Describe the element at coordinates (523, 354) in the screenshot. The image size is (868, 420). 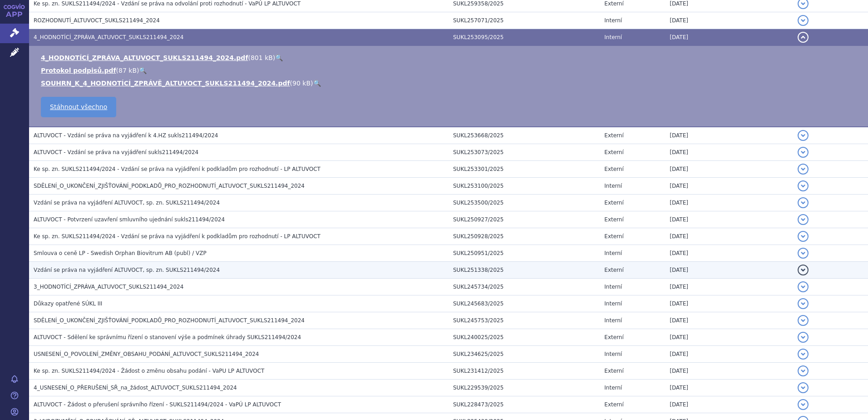
I see `td: SUKL234625/2025` at that location.